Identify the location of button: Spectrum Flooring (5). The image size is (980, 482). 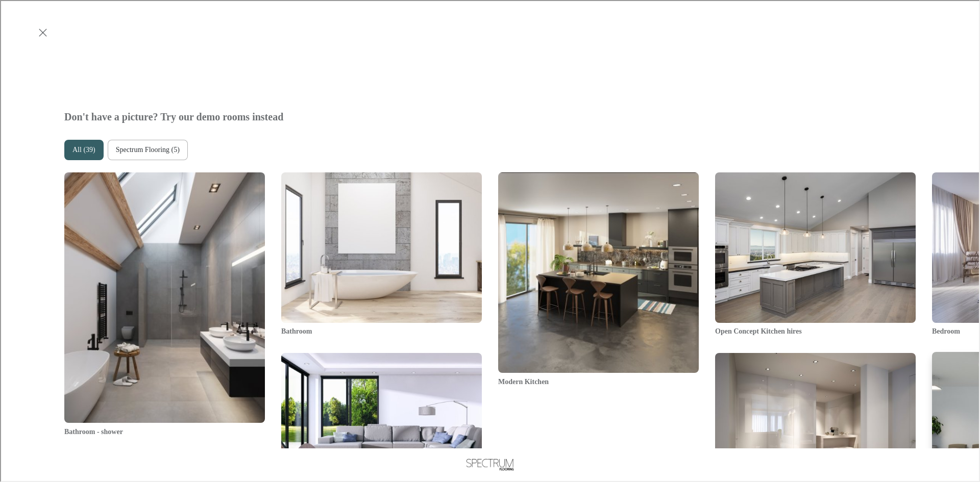
(147, 149).